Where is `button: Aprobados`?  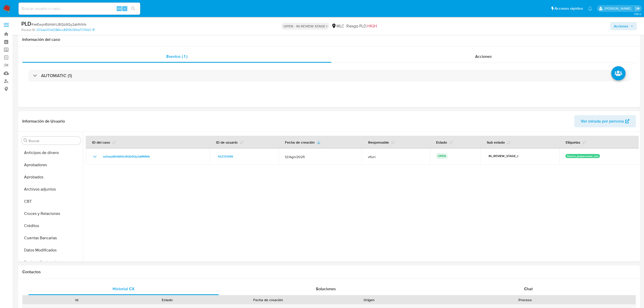 button: Aprobados is located at coordinates (51, 177).